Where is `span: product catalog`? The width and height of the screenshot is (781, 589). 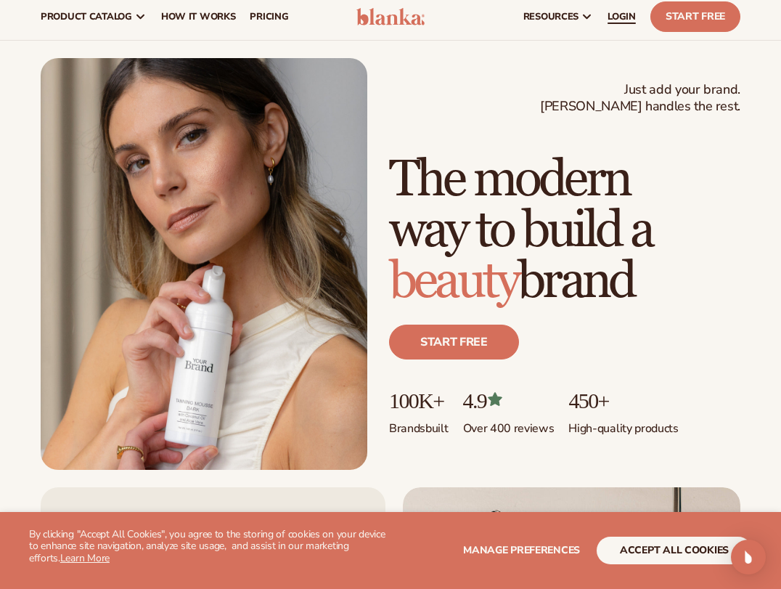
span: product catalog is located at coordinates (86, 17).